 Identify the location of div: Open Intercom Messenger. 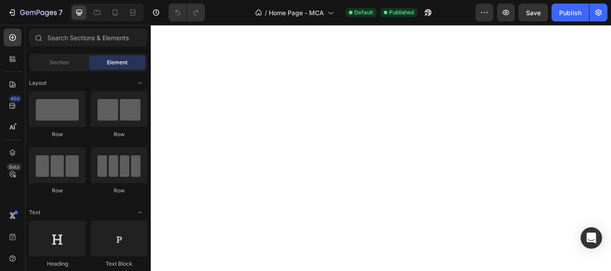
(591, 238).